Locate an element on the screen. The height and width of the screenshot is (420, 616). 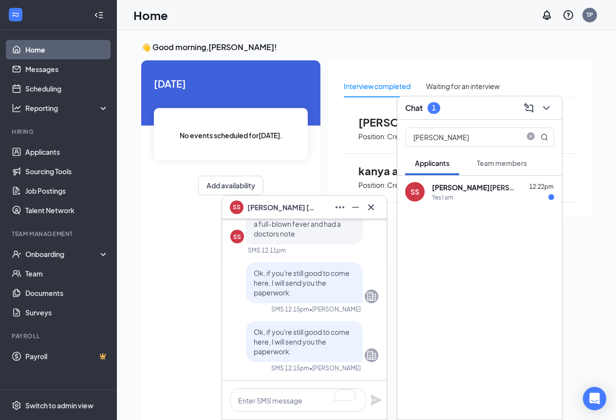
a: Documents is located at coordinates (67, 293).